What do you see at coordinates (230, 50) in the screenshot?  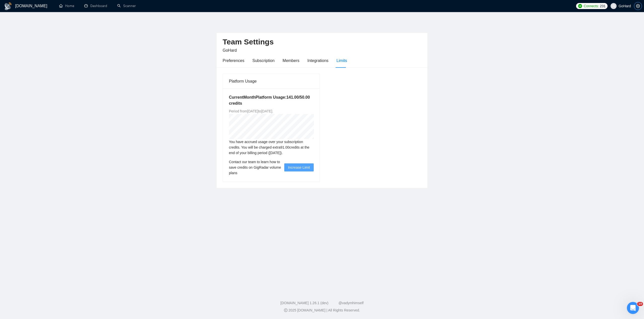 I see `span: GoHard` at bounding box center [230, 50].